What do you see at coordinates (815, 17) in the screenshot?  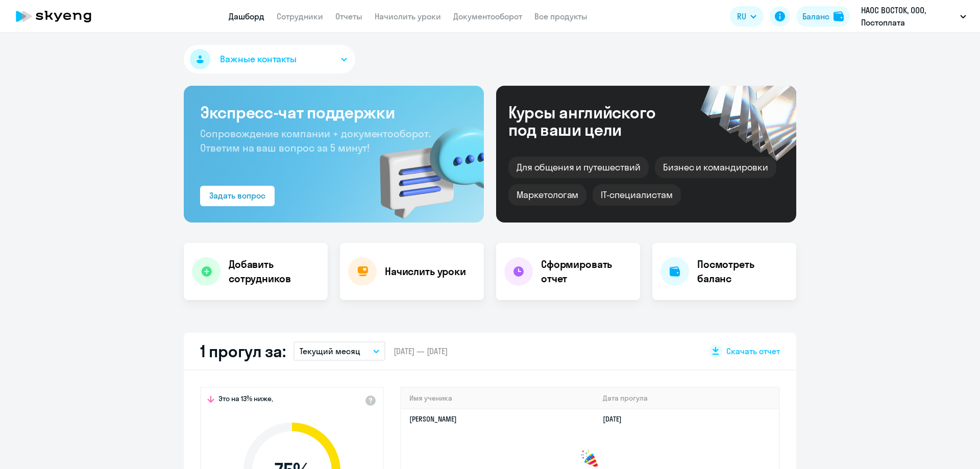 I see `div: Баланс` at bounding box center [815, 17].